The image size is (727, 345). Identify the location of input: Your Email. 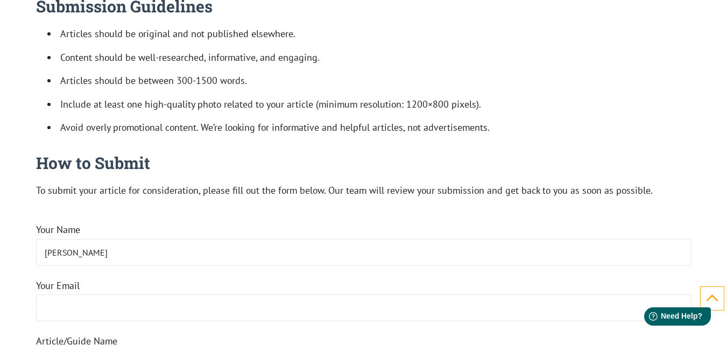
(364, 308).